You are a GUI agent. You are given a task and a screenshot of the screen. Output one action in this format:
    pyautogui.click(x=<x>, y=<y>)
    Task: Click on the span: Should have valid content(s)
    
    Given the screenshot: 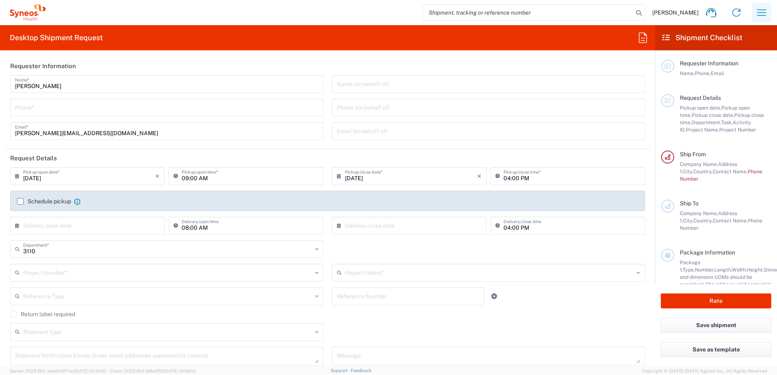 What is the action you would take?
    pyautogui.click(x=738, y=284)
    